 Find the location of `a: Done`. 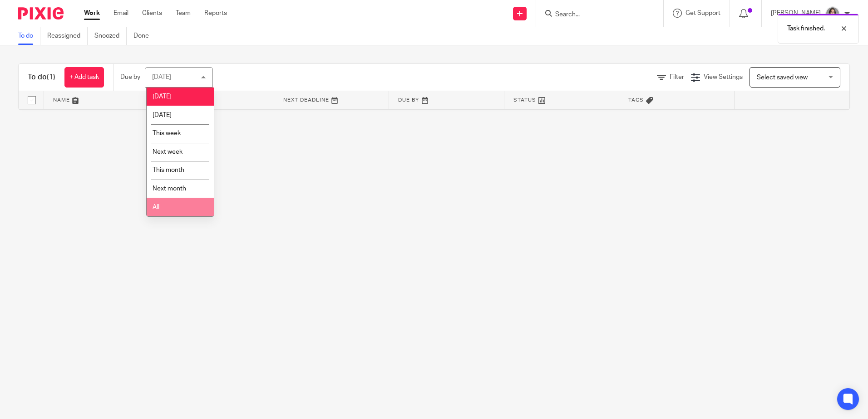

a: Done is located at coordinates (145, 36).